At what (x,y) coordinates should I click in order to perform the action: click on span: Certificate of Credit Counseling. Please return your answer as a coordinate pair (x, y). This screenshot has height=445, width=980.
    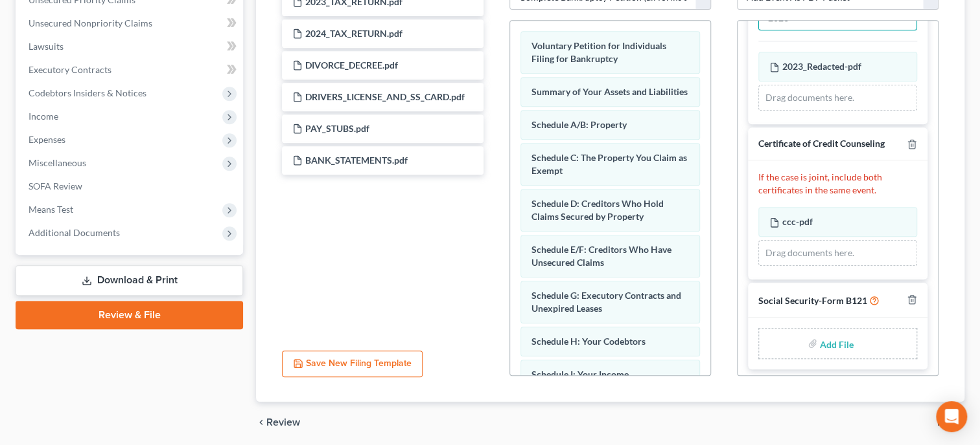
    Looking at the image, I should click on (821, 143).